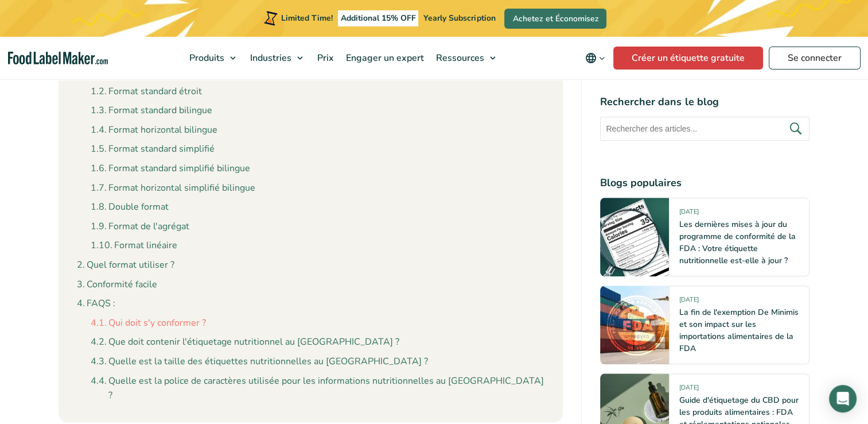  I want to click on a: Les dernières mises à jour du programme de conformité de la FDA : Votre étiquette nutritionnelle ..., so click(736, 242).